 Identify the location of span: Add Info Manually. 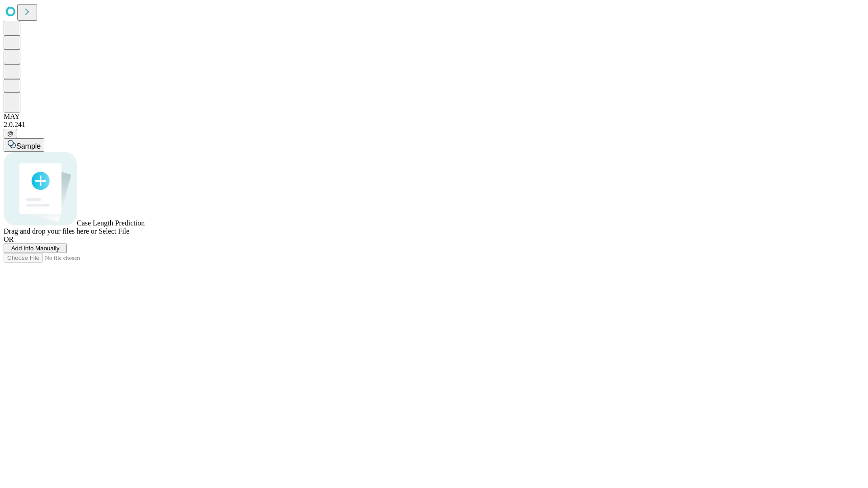
(35, 248).